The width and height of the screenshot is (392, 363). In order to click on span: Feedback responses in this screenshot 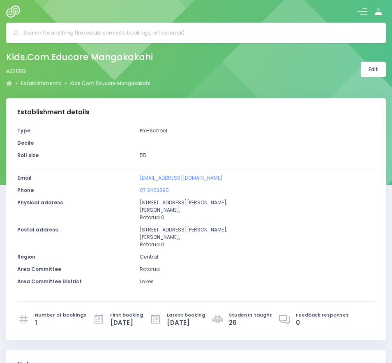, I will do `click(322, 315)`.